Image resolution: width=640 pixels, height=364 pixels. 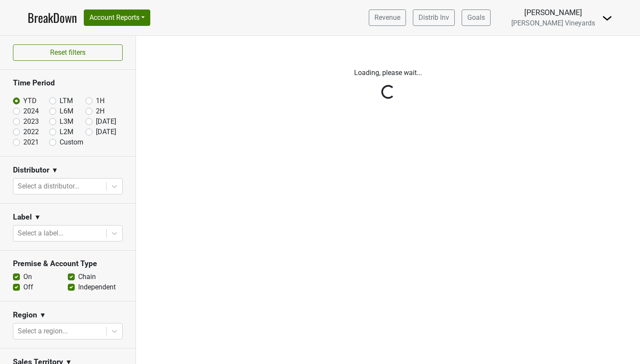 I want to click on button: Account Reports, so click(x=117, y=18).